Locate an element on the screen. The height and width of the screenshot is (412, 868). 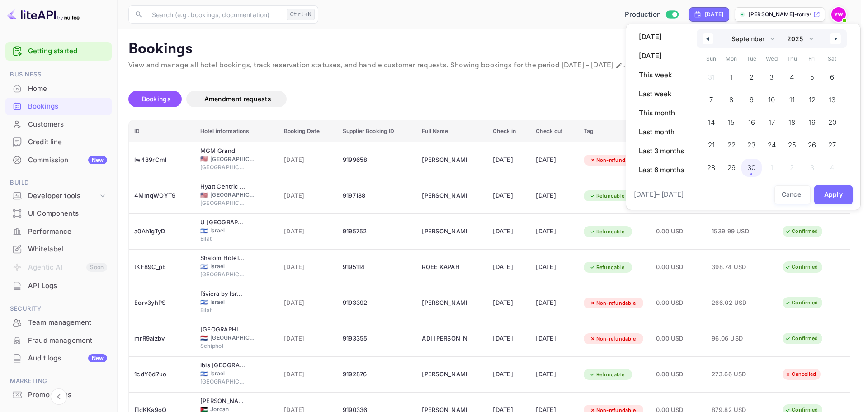
button: 10 is located at coordinates (772, 98).